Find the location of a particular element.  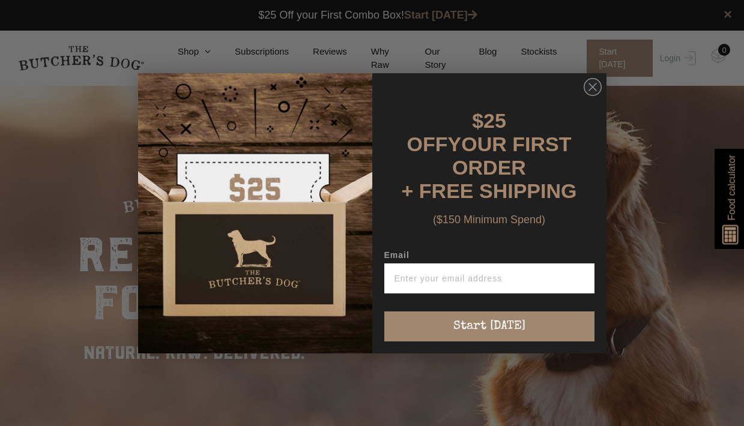

input: Enter your email address is located at coordinates (489, 279).